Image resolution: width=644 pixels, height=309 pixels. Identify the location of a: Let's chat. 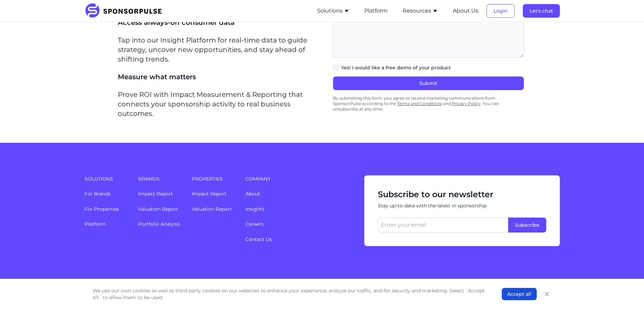
(541, 11).